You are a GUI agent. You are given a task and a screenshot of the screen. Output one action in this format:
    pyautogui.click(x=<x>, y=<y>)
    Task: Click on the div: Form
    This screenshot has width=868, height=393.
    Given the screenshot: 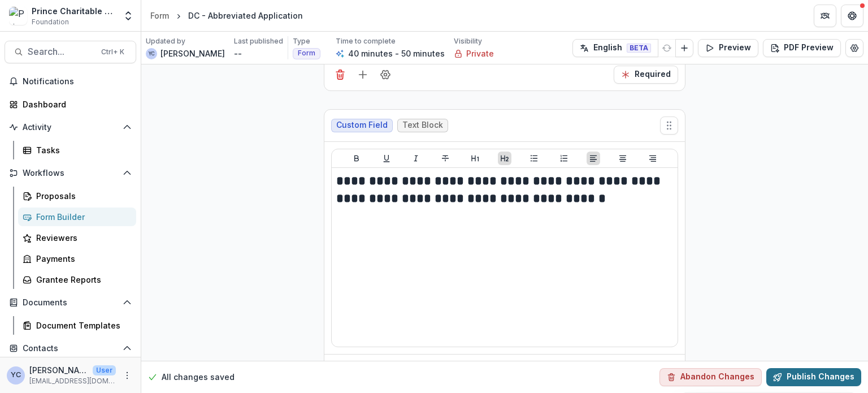 What is the action you would take?
    pyautogui.click(x=159, y=15)
    